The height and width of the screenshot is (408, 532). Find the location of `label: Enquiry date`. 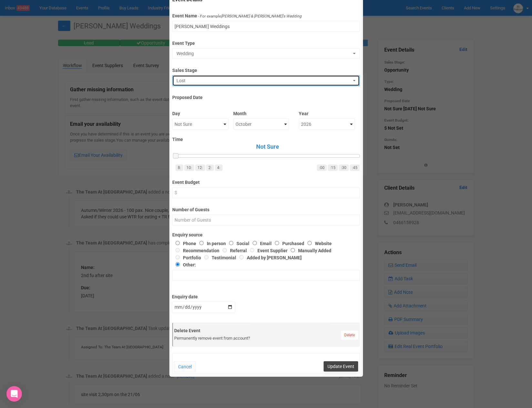

label: Enquiry date is located at coordinates (204, 296).